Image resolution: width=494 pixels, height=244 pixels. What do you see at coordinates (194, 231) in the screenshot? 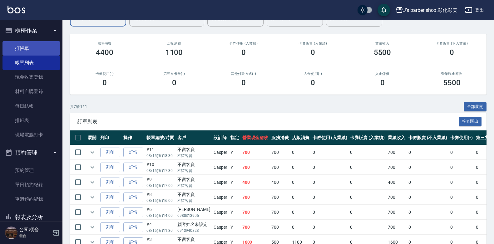
I see `p: 0913940823` at bounding box center [194, 231].